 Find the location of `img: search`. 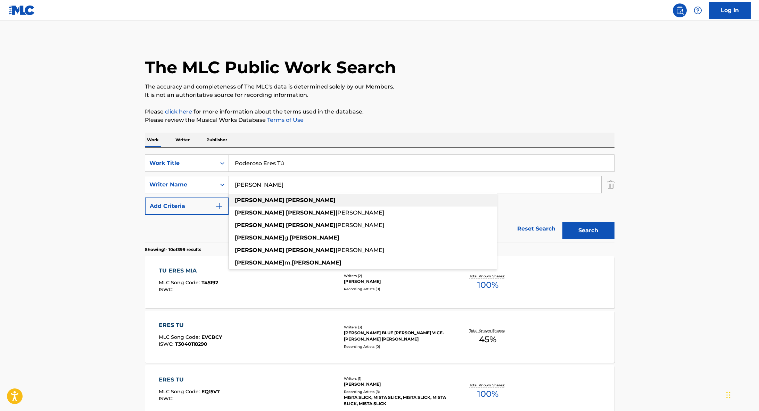

img: search is located at coordinates (680, 10).